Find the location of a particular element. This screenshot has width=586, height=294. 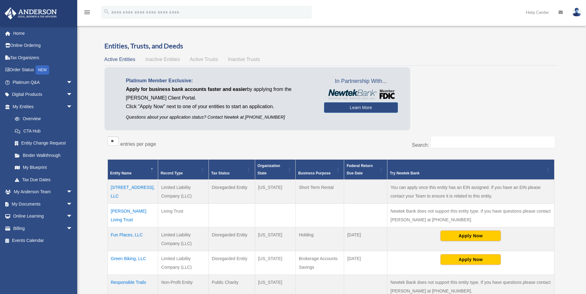

label: entries per page is located at coordinates (138, 144).